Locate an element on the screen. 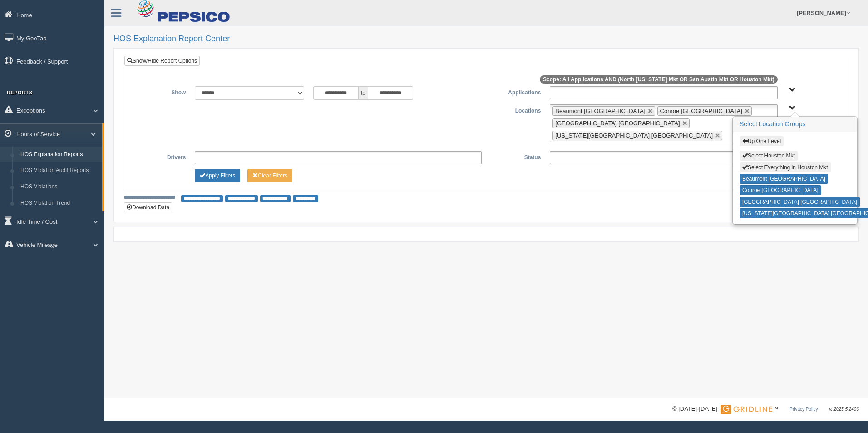  span: v. 2025.5.2403 is located at coordinates (844, 410).